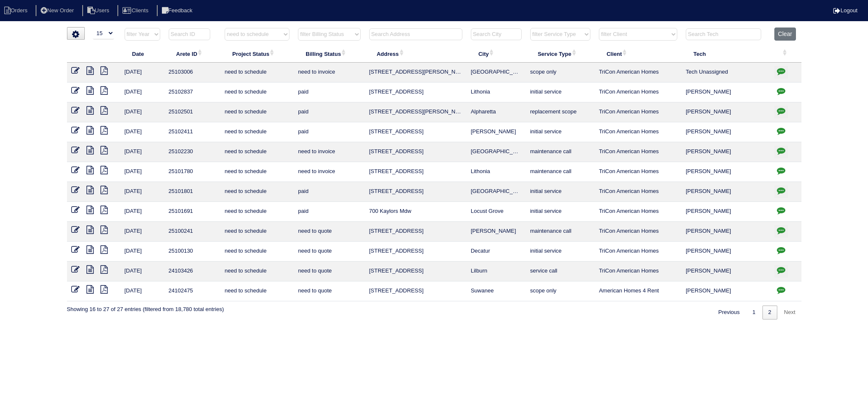  Describe the element at coordinates (496, 251) in the screenshot. I see `td: Decatur` at that location.